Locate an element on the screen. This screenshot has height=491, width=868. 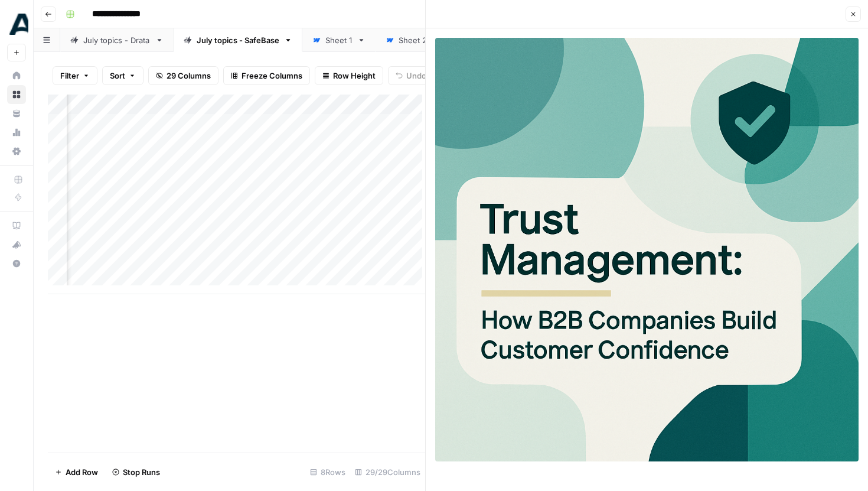
span: Undo is located at coordinates (417, 75).